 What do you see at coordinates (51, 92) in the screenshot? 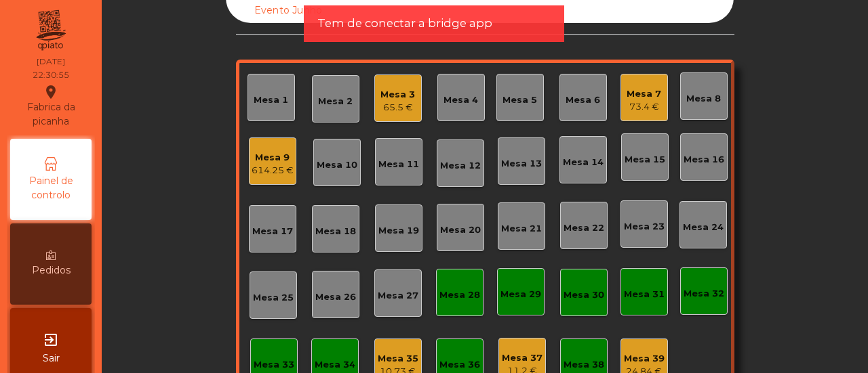
I see `i: location_on` at bounding box center [51, 92].